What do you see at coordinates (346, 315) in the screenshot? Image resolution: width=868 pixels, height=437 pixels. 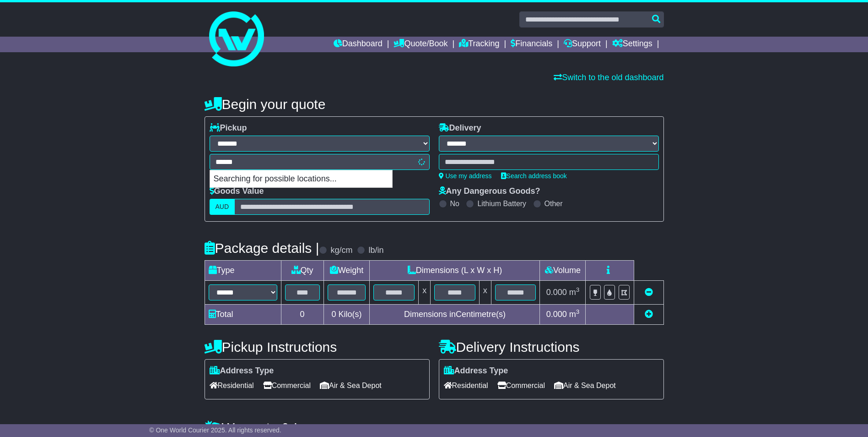 I see `td: Kilo(s)` at bounding box center [346, 315].